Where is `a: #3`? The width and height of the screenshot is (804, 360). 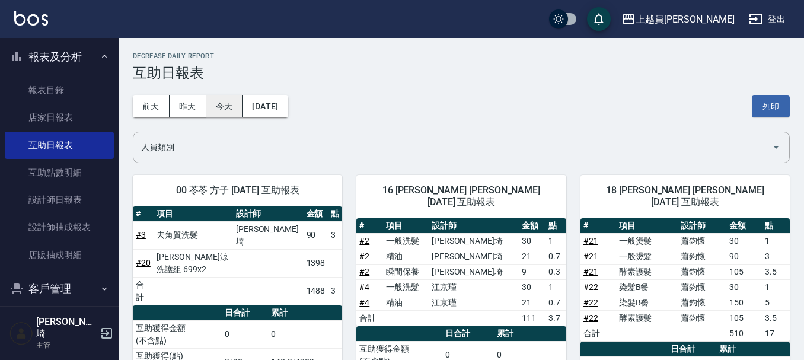
a: #3 is located at coordinates (141, 235).